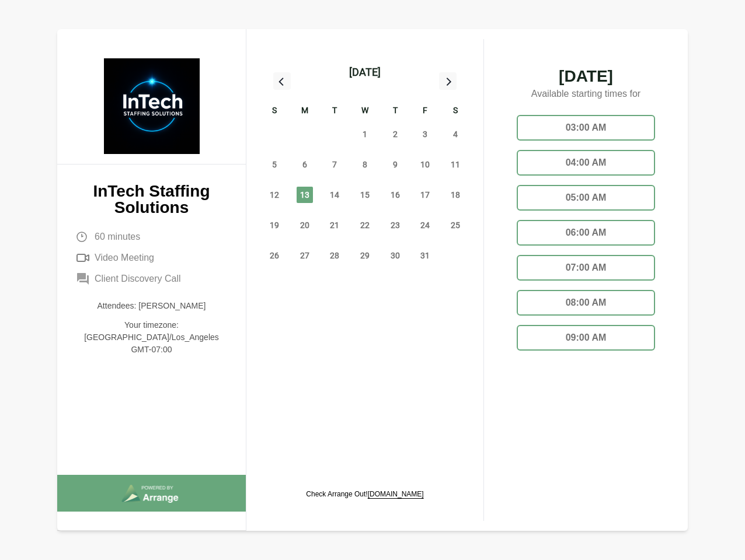  I want to click on span: Saturday, October 25, 2025, so click(455, 225).